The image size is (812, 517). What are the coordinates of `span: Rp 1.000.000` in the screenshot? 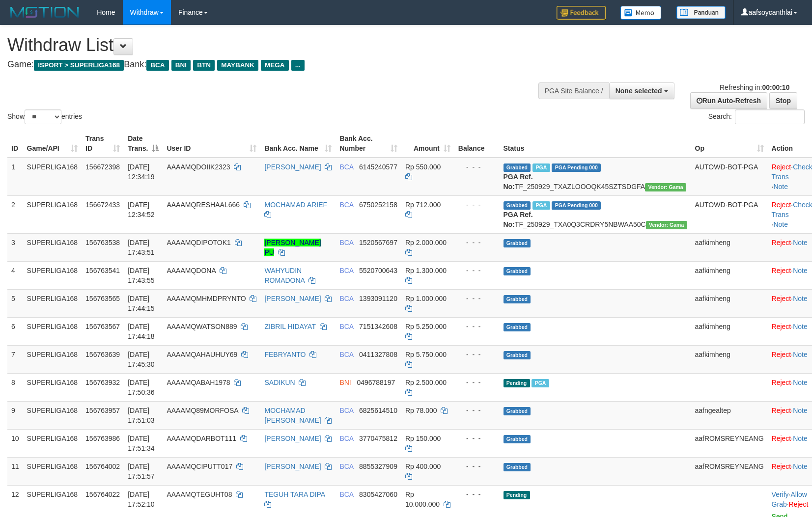 It's located at (426, 298).